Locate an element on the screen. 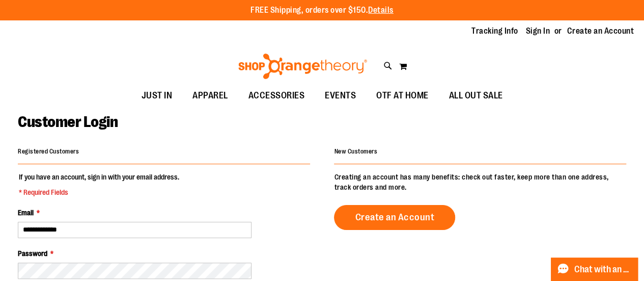 Image resolution: width=644 pixels, height=281 pixels. a: Sign In is located at coordinates (538, 31).